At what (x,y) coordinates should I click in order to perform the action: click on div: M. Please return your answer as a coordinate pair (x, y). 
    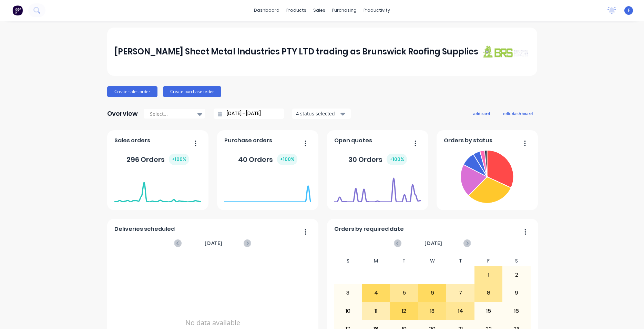
    Looking at the image, I should click on (376, 261).